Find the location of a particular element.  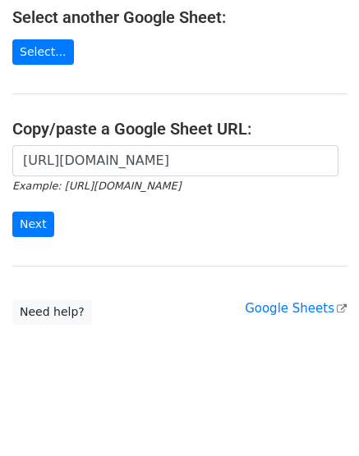

div: Chat Widget is located at coordinates (318, 417).